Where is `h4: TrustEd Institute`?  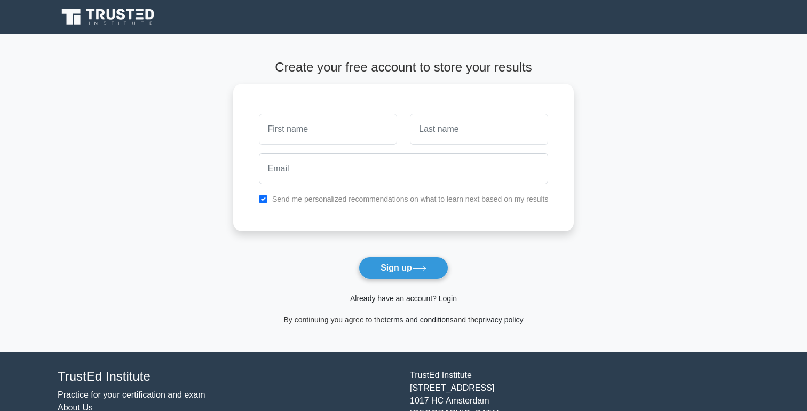
h4: TrustEd Institute is located at coordinates (227, 376).